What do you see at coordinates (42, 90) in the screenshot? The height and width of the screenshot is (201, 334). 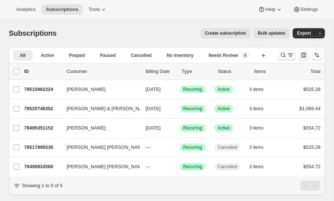 I see `p: 78515962224` at bounding box center [42, 90].